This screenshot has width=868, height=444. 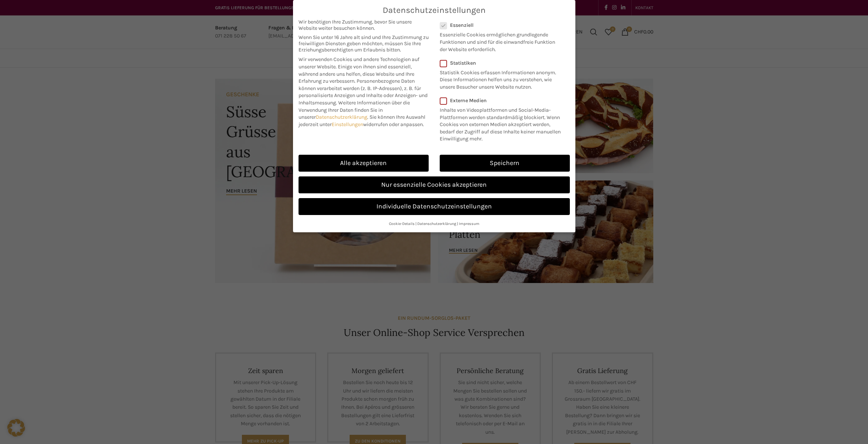 What do you see at coordinates (434, 10) in the screenshot?
I see `span: Datenschutzeinstellungen` at bounding box center [434, 10].